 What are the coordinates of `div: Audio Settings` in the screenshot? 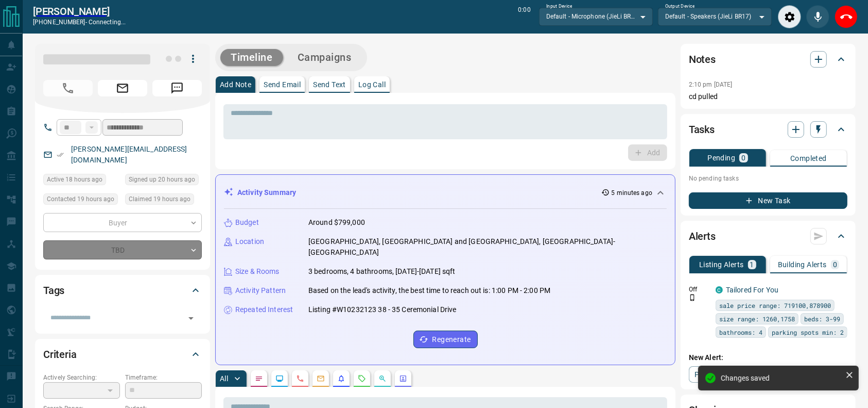 It's located at (790, 17).